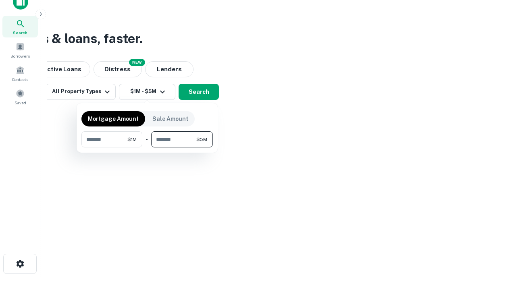  What do you see at coordinates (170, 119) in the screenshot?
I see `p: Sale Amount` at bounding box center [170, 119].